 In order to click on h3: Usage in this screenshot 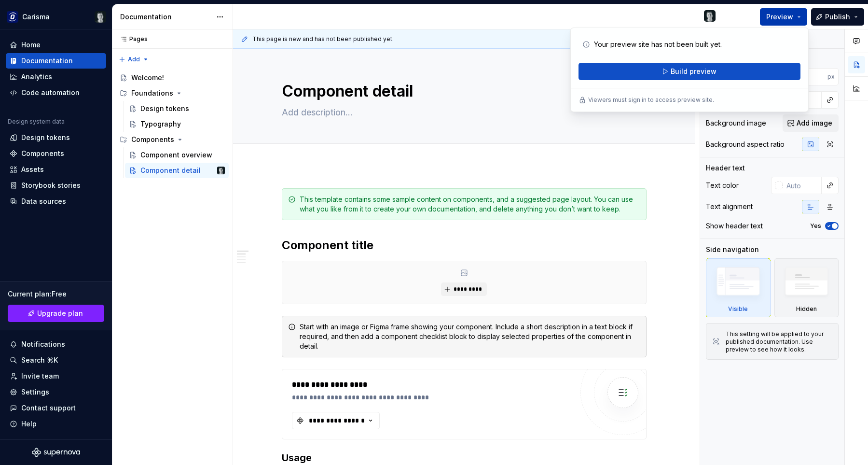, I will do `click(464, 458)`.